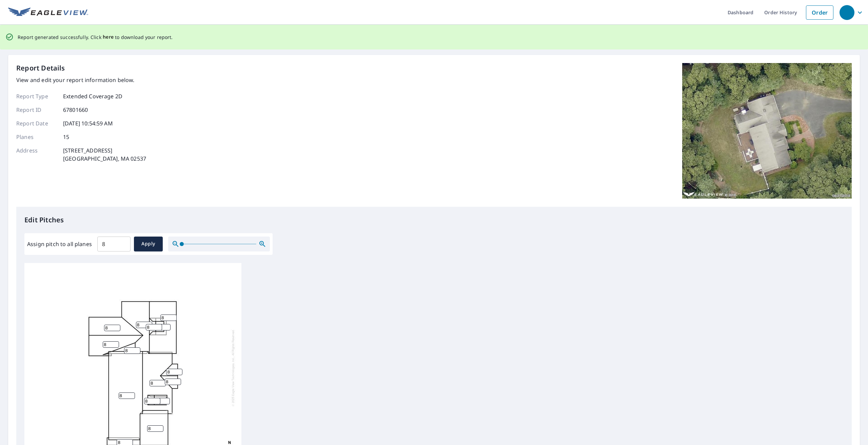  What do you see at coordinates (37, 155) in the screenshot?
I see `p: Address` at bounding box center [37, 155].